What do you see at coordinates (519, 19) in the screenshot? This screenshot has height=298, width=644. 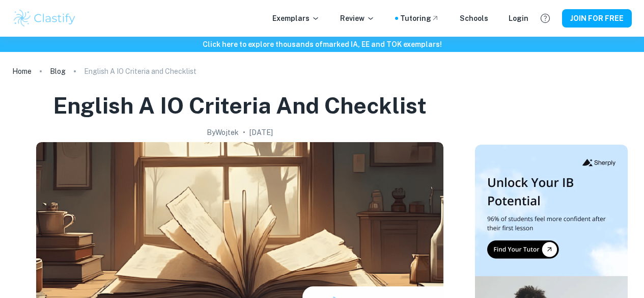 I see `a: Login` at bounding box center [519, 19].